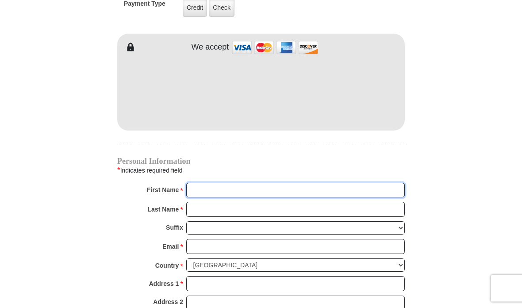  What do you see at coordinates (163, 190) in the screenshot?
I see `strong: First Name` at bounding box center [163, 190].